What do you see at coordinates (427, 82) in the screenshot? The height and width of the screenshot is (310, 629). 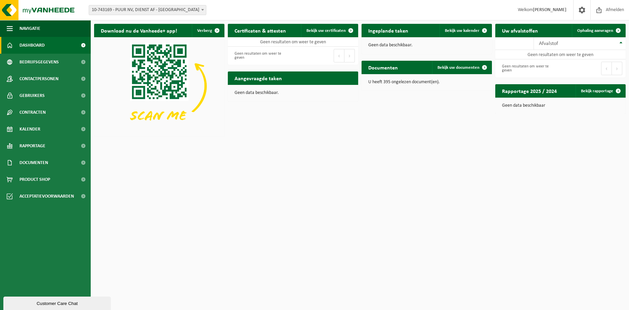 I see `p: U heeft 395 ongelezen document(en).` at bounding box center [427, 82].